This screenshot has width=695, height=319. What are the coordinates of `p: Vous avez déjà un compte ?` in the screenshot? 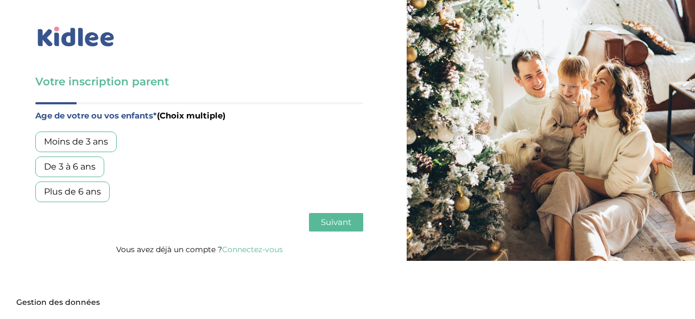 It's located at (199, 249).